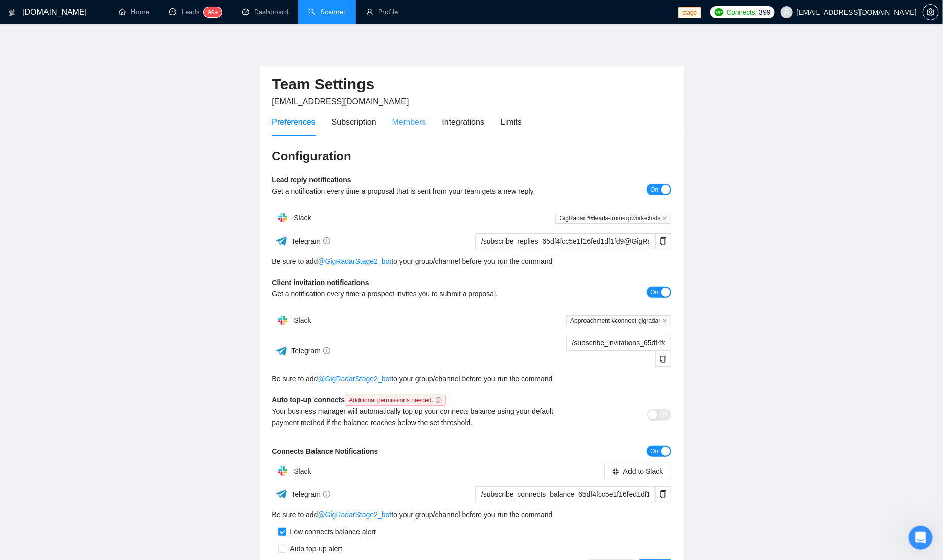  I want to click on div: Auto top-up alert, so click(314, 549).